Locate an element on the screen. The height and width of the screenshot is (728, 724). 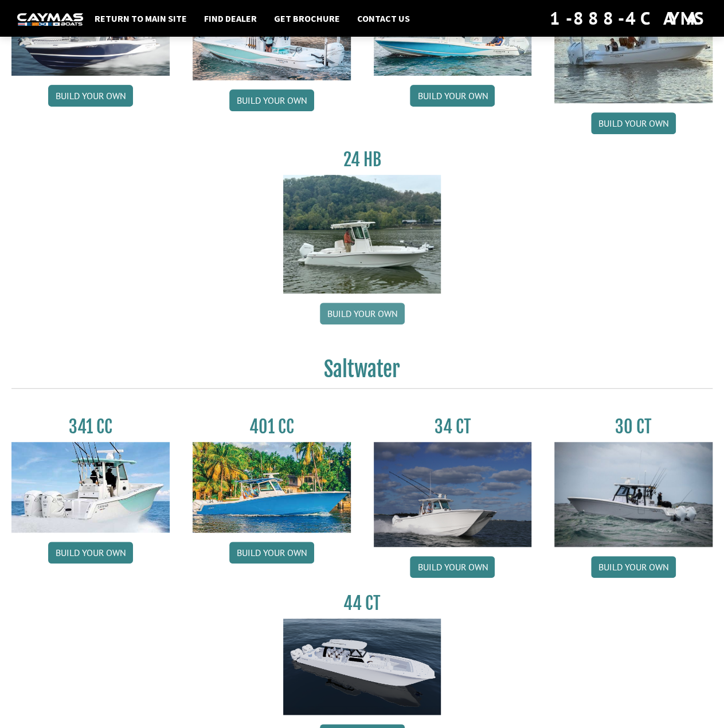
h3: 30 CT is located at coordinates (633, 426).